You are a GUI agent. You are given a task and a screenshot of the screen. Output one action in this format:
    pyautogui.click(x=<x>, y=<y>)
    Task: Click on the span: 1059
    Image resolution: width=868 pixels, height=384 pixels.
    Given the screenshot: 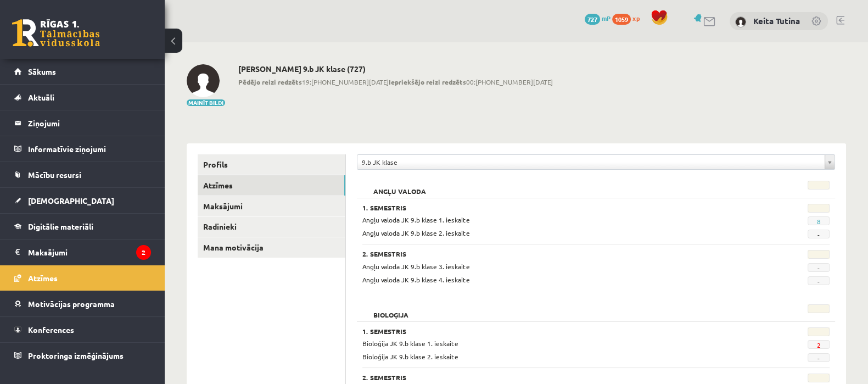 What is the action you would take?
    pyautogui.click(x=622, y=19)
    